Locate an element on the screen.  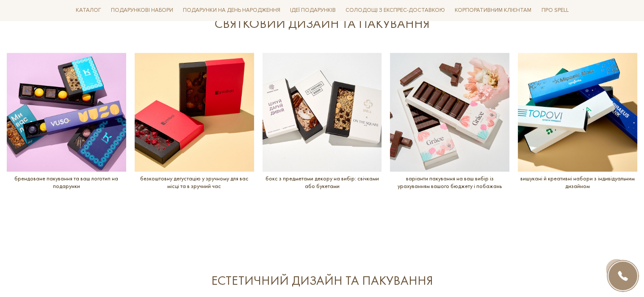
img: вишукані й креативні набори з індивідуальним дизайном is located at coordinates (577, 112).